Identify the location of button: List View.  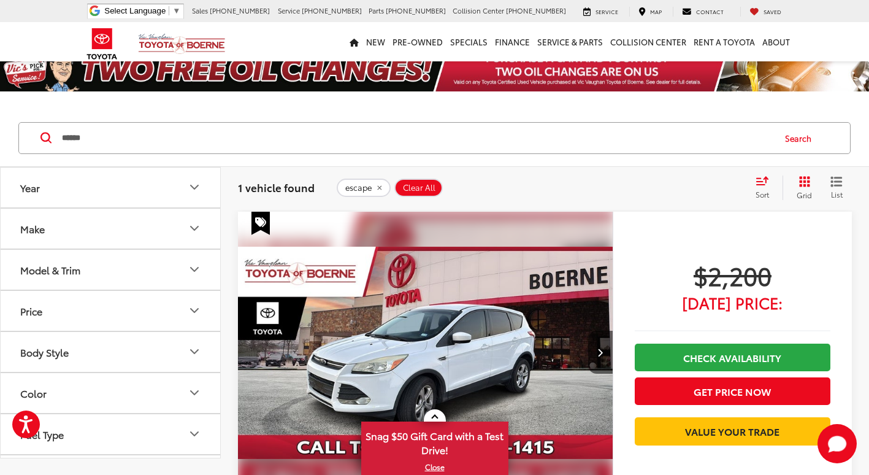
(836, 188).